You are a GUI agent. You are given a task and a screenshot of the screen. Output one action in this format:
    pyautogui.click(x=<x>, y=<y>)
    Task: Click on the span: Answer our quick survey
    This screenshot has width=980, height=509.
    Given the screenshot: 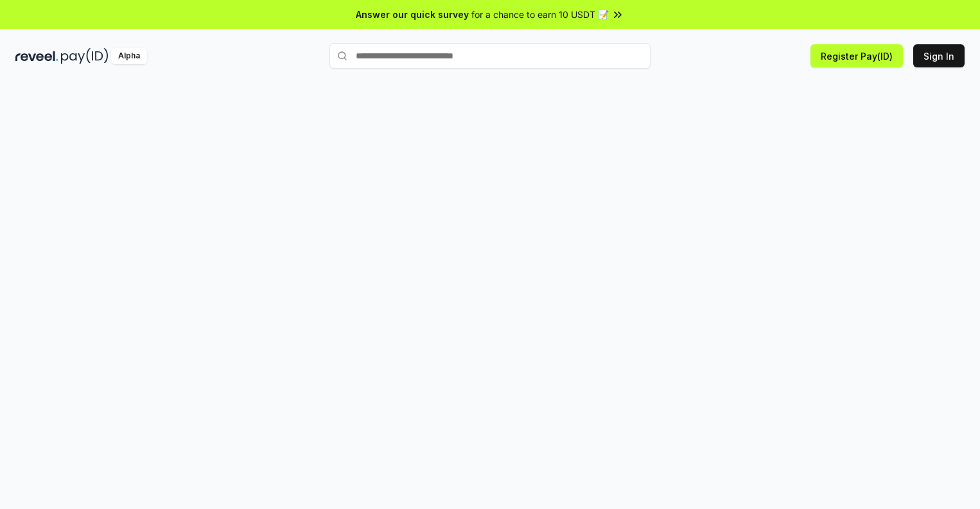 What is the action you would take?
    pyautogui.click(x=412, y=14)
    